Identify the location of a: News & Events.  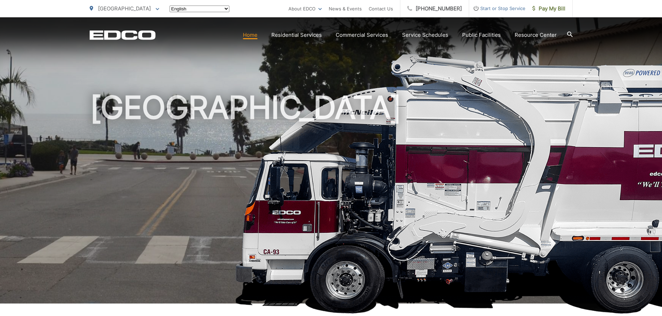
(345, 9).